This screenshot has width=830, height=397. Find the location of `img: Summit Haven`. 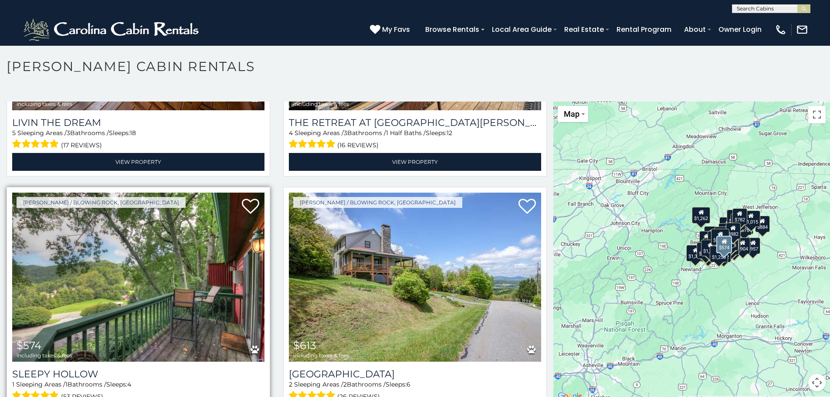

img: Summit Haven is located at coordinates (415, 277).